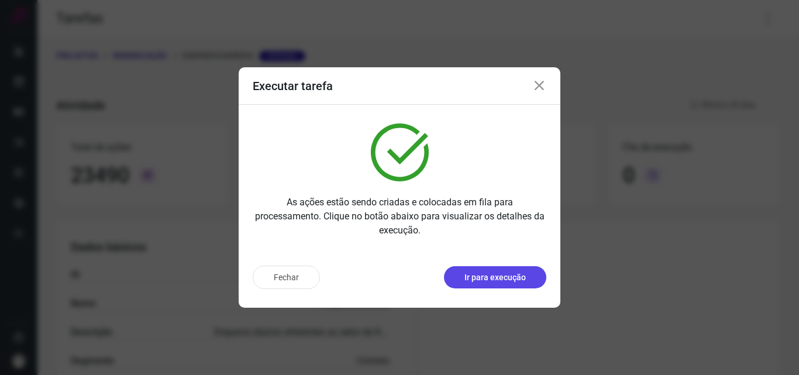 The height and width of the screenshot is (375, 799). Describe the element at coordinates (400, 216) in the screenshot. I see `p: As ações estão sendo criadas e colocadas em fila para processamento. Clique no botão abaixo para ...` at that location.